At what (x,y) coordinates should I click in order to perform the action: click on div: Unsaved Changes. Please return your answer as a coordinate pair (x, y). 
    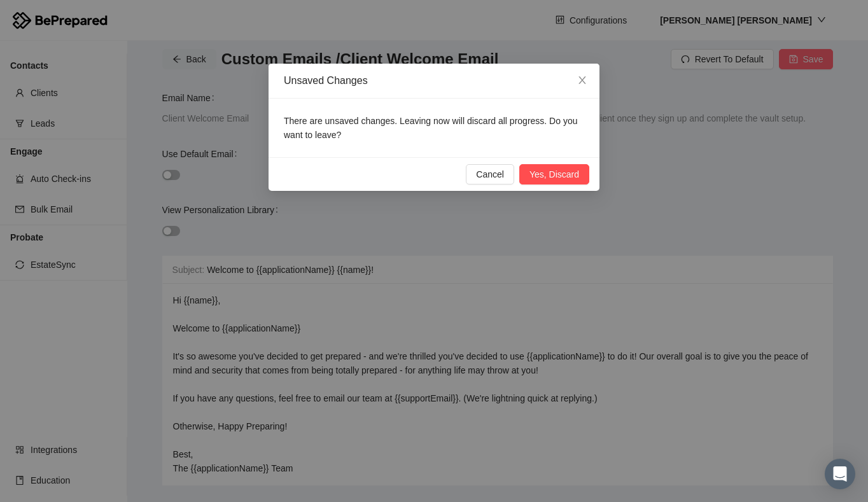
    Looking at the image, I should click on (434, 81).